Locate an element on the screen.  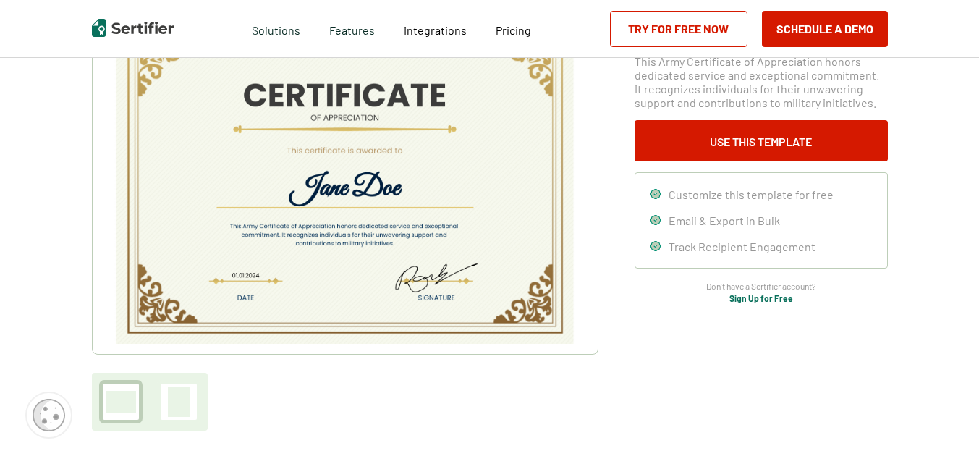
img: Army Certificate of Appreciation​ Template is located at coordinates (344, 181).